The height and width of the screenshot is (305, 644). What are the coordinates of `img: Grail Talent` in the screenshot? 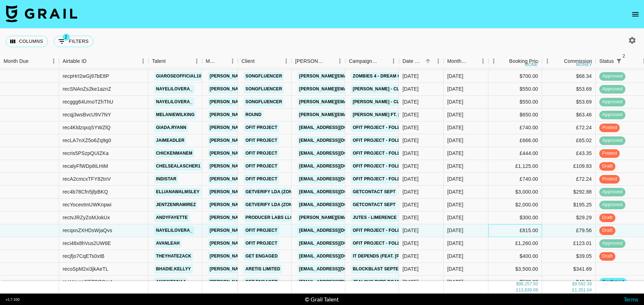 It's located at (41, 14).